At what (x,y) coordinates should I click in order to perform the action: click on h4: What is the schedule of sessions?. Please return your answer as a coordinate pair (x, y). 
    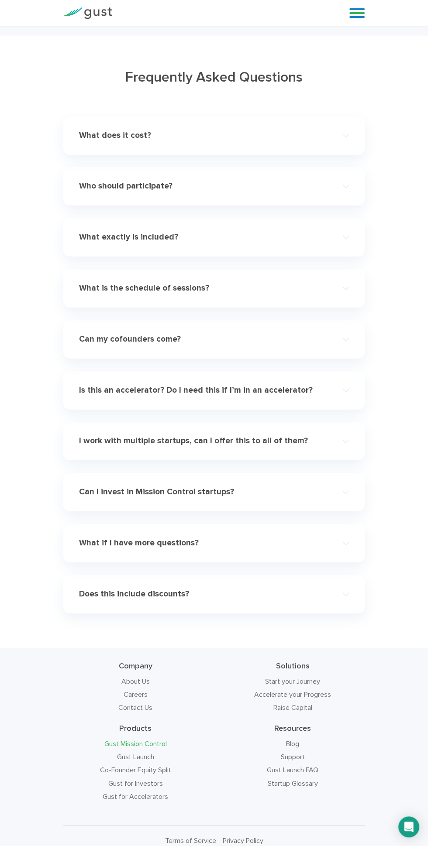
    Looking at the image, I should click on (200, 288).